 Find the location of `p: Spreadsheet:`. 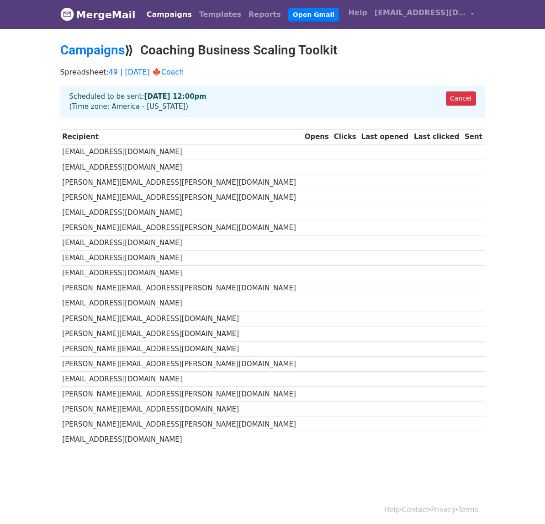

p: Spreadsheet: is located at coordinates (273, 72).